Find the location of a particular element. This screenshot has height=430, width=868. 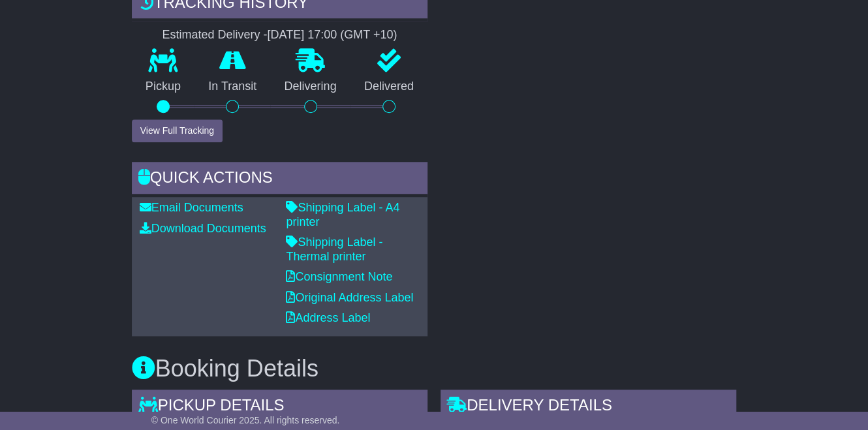

a: Original Address Label is located at coordinates (349, 297).